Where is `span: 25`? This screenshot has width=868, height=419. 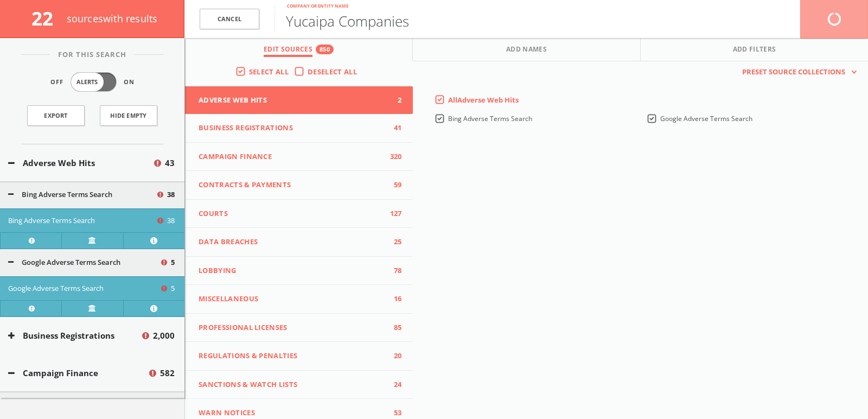
span: 25 is located at coordinates (394, 242).